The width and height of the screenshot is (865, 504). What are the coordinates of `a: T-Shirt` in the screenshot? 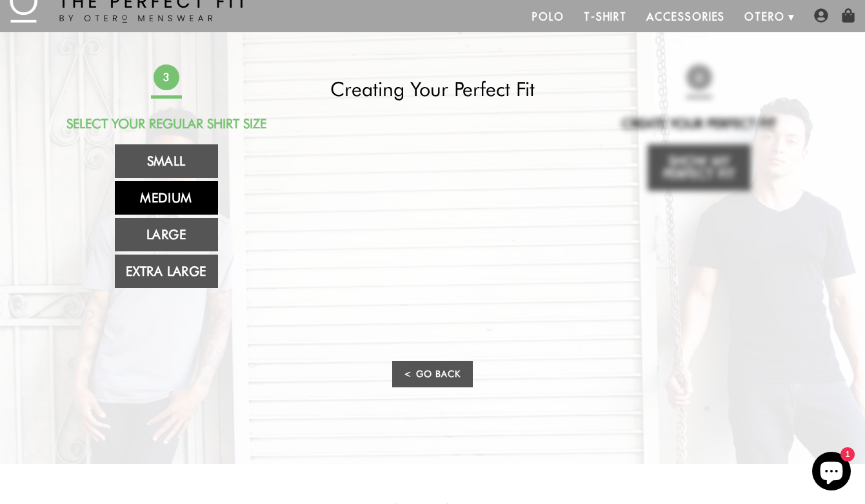 It's located at (605, 16).